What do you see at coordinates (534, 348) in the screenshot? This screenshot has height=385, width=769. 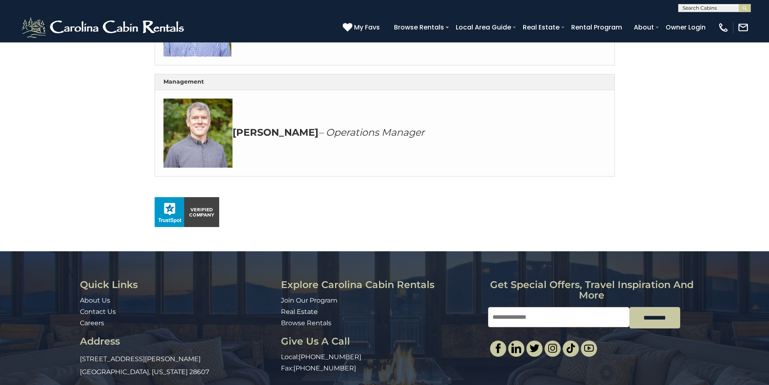 I see `img: twitter-single.svg` at bounding box center [534, 348].